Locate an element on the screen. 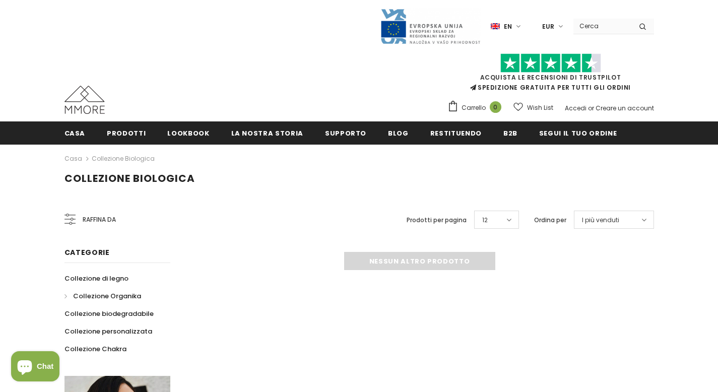 Image resolution: width=718 pixels, height=392 pixels. span: Restituendo is located at coordinates (456, 133).